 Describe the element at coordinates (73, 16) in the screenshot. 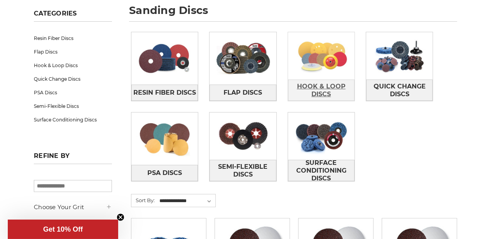

I see `h5: Categories` at that location.